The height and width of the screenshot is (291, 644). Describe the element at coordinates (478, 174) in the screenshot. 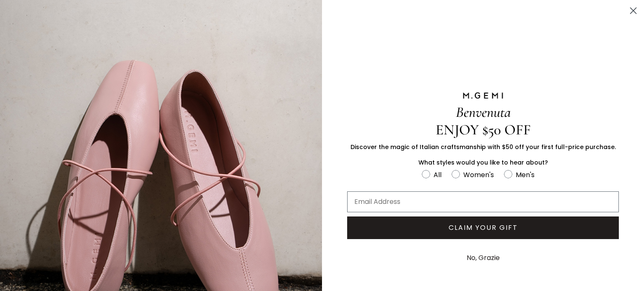

I see `div: Women's` at that location.